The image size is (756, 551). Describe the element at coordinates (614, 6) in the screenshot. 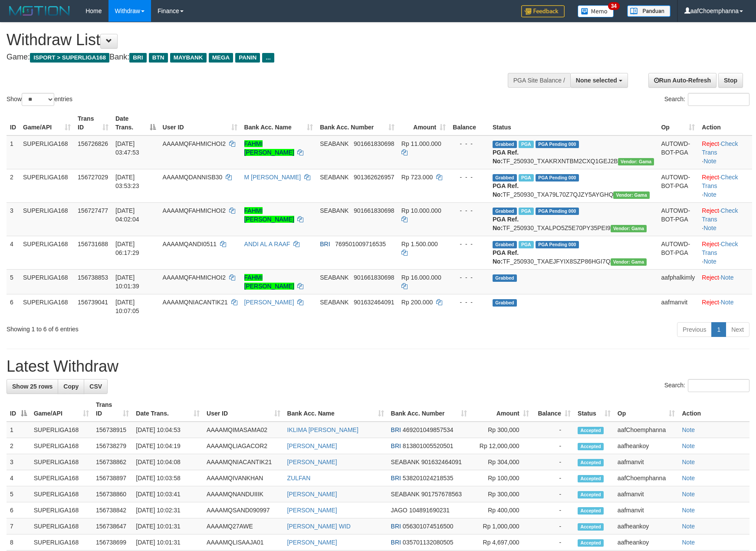

I see `span: 34` at that location.